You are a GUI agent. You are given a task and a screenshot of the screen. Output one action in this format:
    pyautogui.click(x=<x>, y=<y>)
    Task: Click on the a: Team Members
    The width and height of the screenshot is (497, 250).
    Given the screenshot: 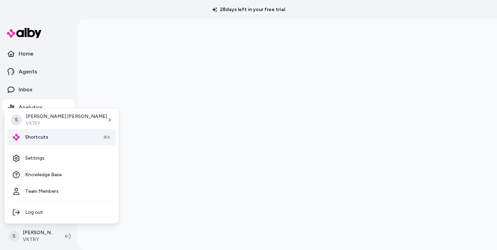 What is the action you would take?
    pyautogui.click(x=61, y=192)
    